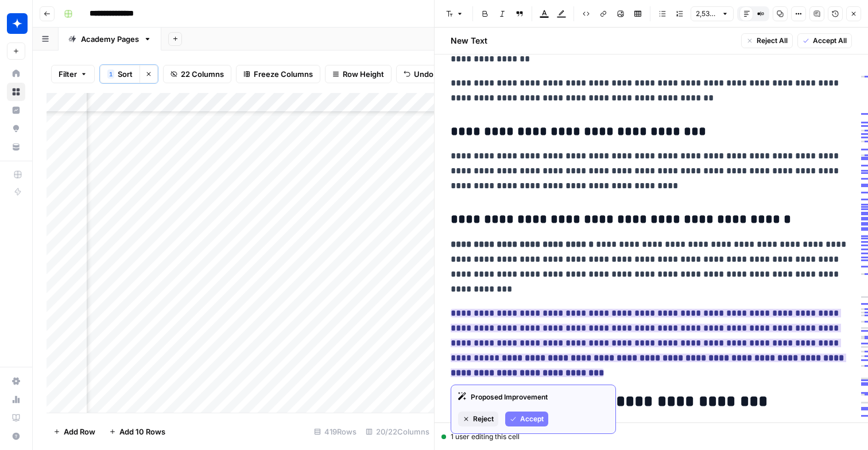 The height and width of the screenshot is (450, 868). Describe the element at coordinates (364, 74) in the screenshot. I see `span: Row Height` at that location.